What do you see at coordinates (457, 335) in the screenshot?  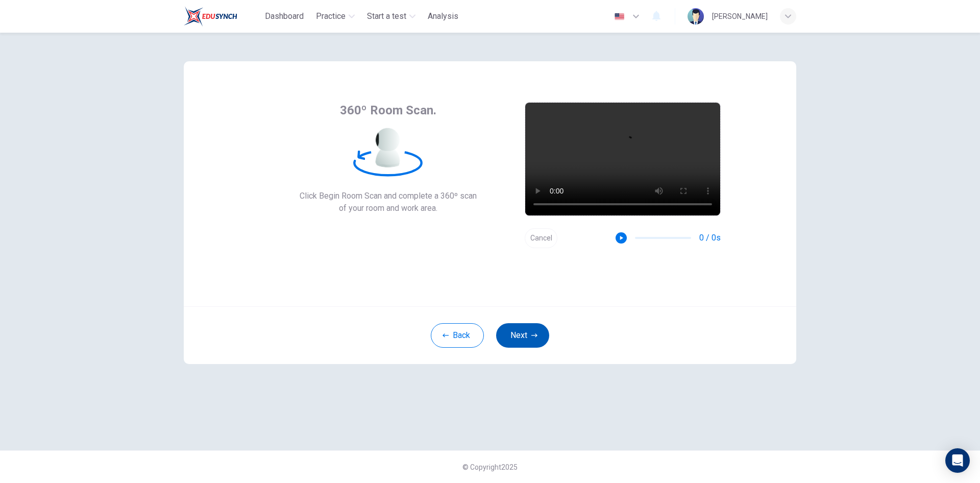 I see `button: Back` at bounding box center [457, 335].